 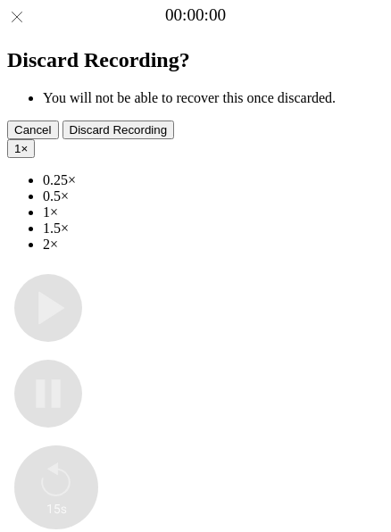 What do you see at coordinates (33, 129) in the screenshot?
I see `button: Cancel` at bounding box center [33, 129].